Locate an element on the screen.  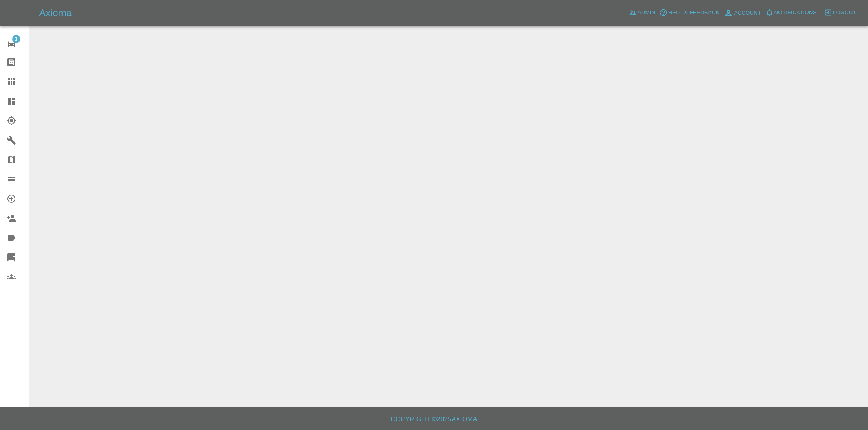
button: Help & Feedback is located at coordinates (689, 13).